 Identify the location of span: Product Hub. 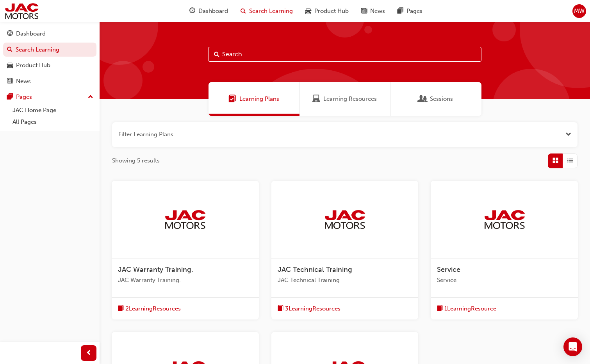
(332, 11).